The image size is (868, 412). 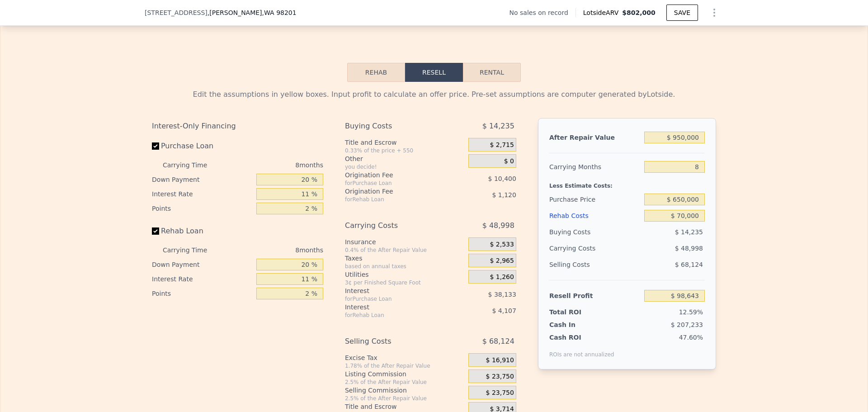 I want to click on span: , WA 98201, so click(x=280, y=12).